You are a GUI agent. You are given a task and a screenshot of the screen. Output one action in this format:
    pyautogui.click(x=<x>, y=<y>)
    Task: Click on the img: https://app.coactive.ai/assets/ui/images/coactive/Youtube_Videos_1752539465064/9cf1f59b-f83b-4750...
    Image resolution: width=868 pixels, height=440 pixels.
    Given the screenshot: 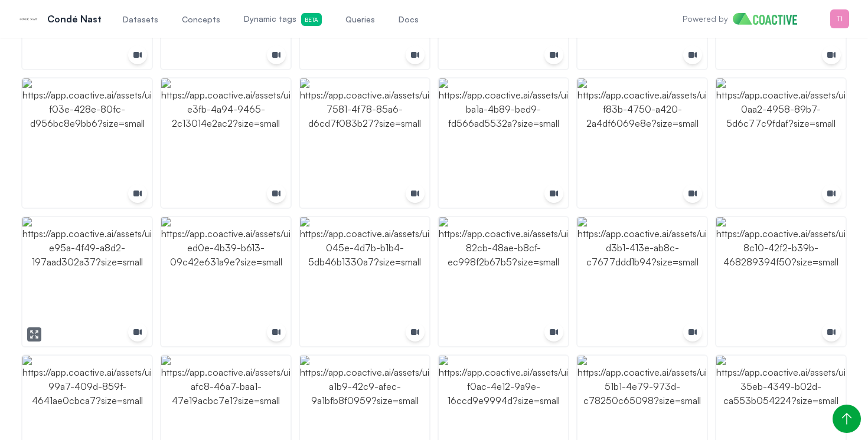 What is the action you would take?
    pyautogui.click(x=641, y=143)
    